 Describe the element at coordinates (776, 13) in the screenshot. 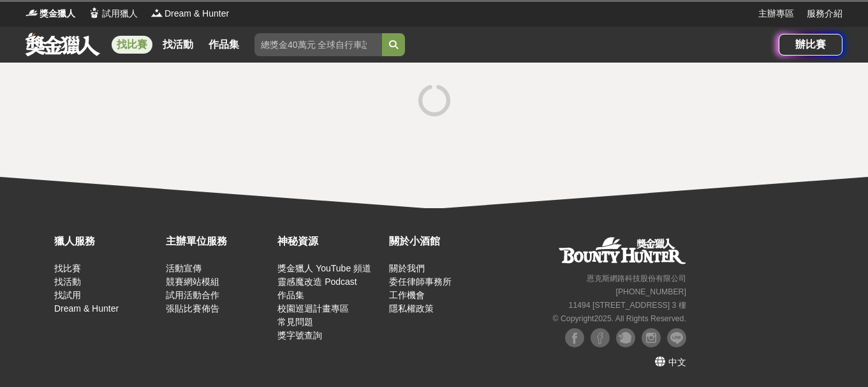

I see `a: 主辦專區` at that location.